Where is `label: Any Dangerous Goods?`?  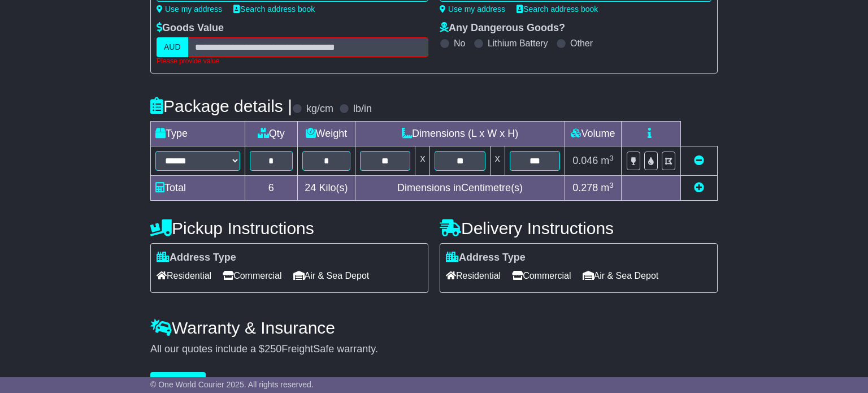
label: Any Dangerous Goods? is located at coordinates (503, 28).